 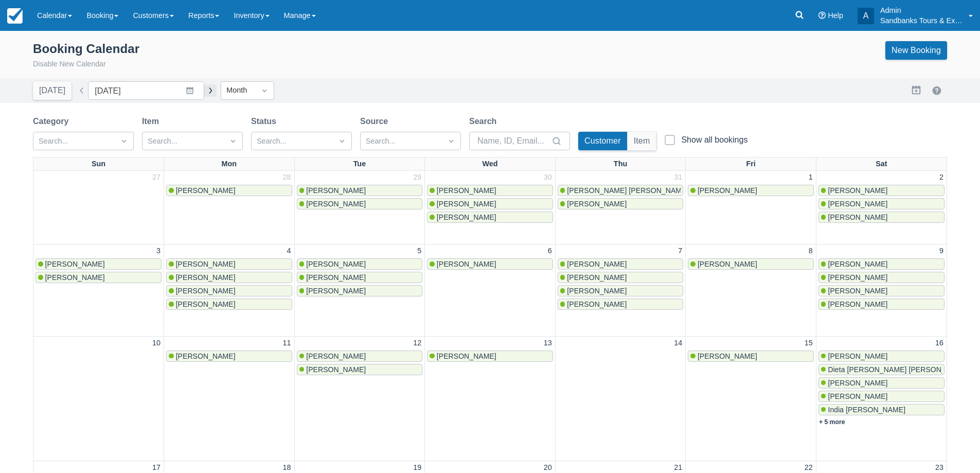 I want to click on span: Help, so click(x=835, y=15).